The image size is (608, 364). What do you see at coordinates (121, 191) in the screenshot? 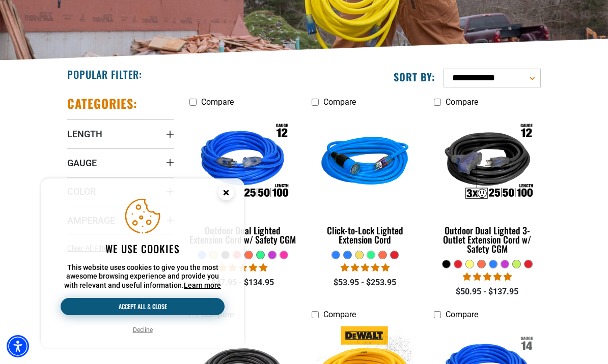
I see `summary: Color` at bounding box center [121, 191].